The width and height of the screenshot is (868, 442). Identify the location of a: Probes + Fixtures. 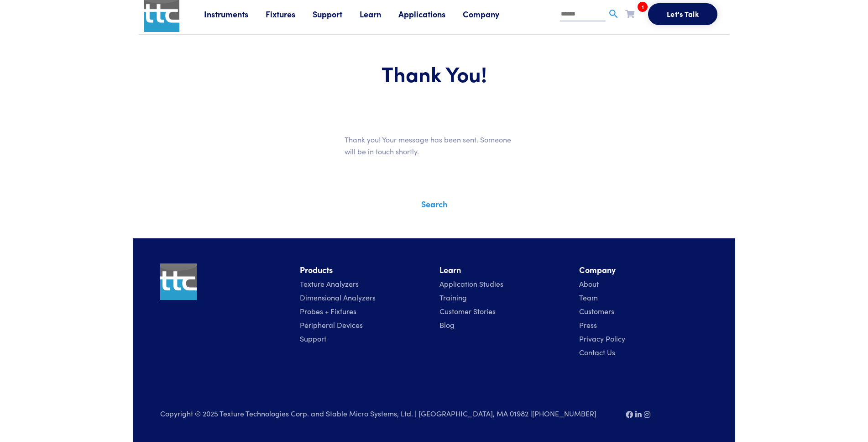
(328, 311).